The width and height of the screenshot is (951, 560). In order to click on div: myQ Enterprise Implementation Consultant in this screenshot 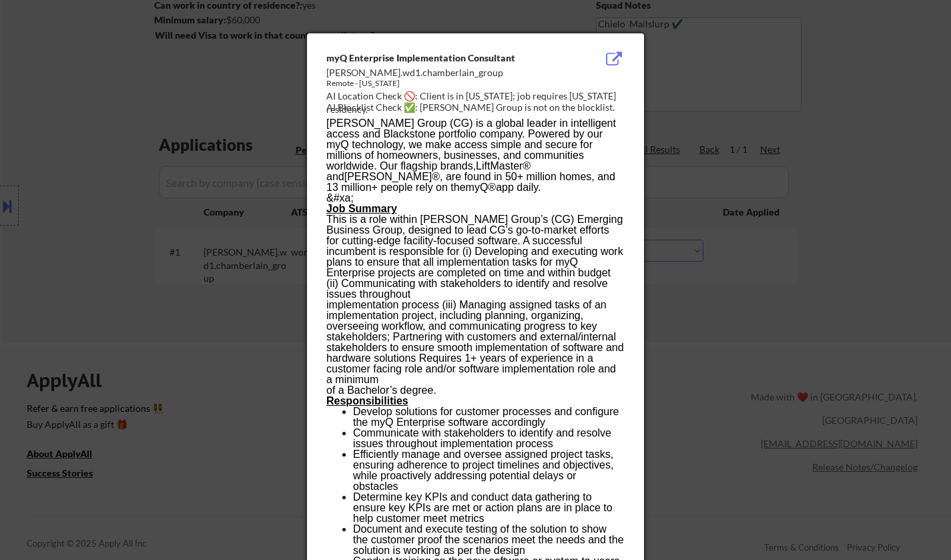, I will do `click(442, 58)`.